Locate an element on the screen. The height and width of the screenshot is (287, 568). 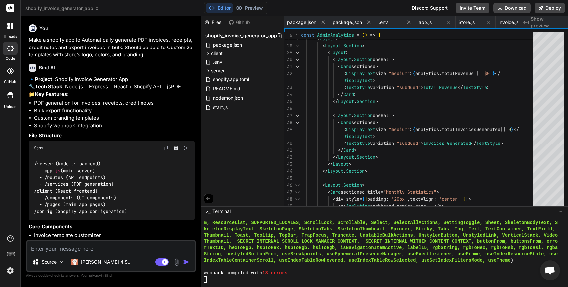
label: threads is located at coordinates (10, 36).